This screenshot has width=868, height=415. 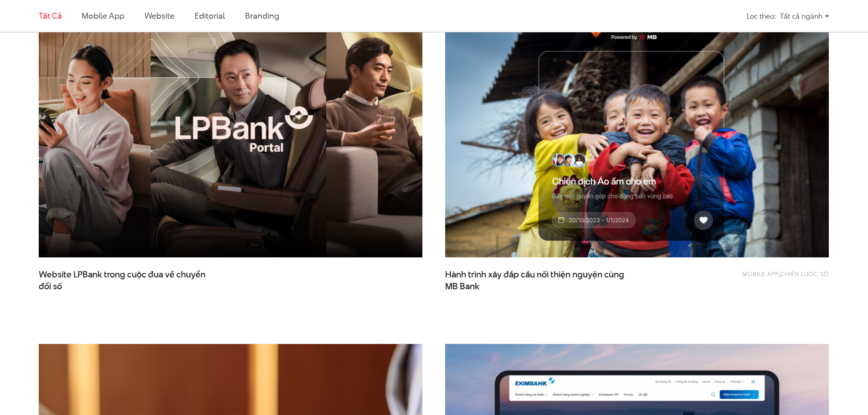 What do you see at coordinates (804, 274) in the screenshot?
I see `a: Chiến lược số` at bounding box center [804, 274].